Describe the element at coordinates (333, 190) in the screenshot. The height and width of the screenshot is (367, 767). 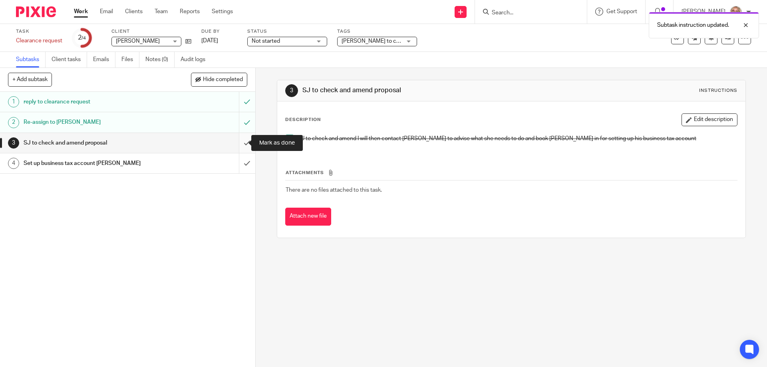
I see `span: There are no files attached to this task.` at that location.